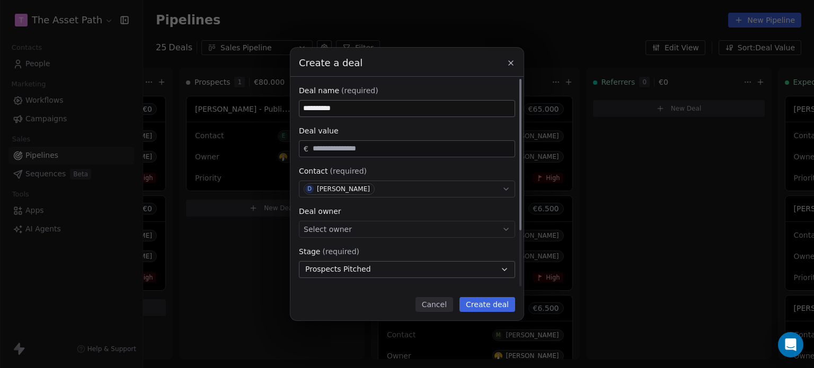 Image resolution: width=814 pixels, height=368 pixels. Describe the element at coordinates (338, 269) in the screenshot. I see `span: Prospects Pitched` at that location.